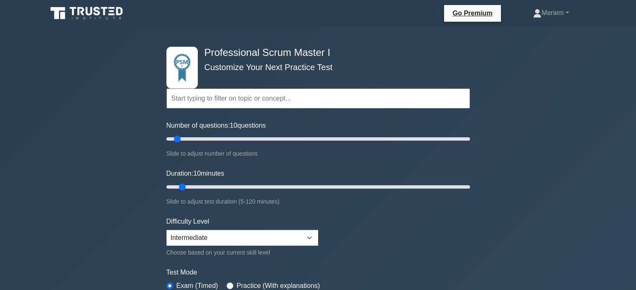  Describe the element at coordinates (318, 99) in the screenshot. I see `input: Start typing to filter on topic or concept...` at that location.